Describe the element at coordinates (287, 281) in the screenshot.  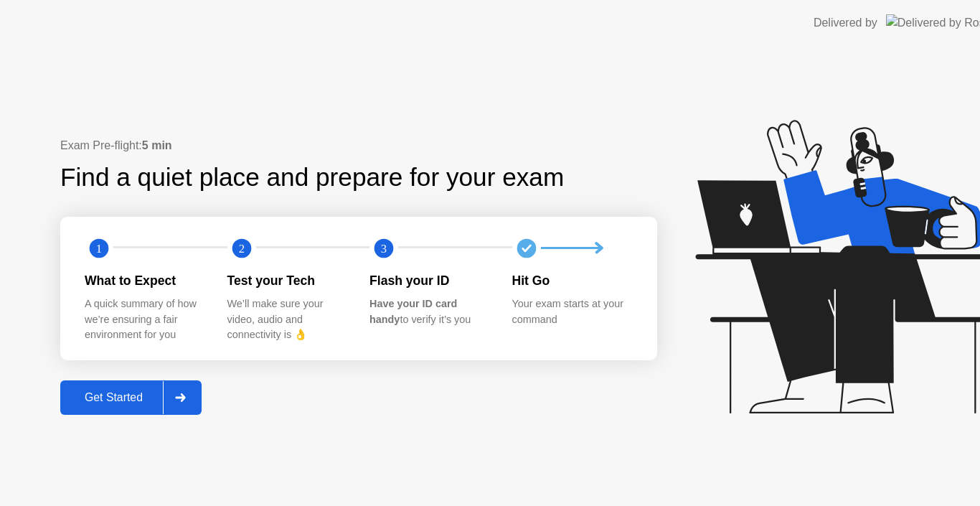
I see `div: Test your Tech` at that location.